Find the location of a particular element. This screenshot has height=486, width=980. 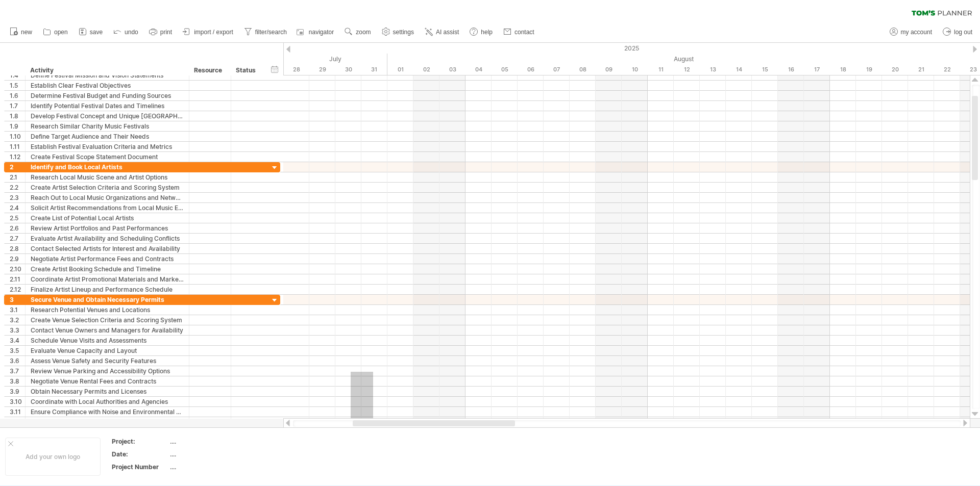

div: Establish Clear Festival Objectives is located at coordinates (107, 86).